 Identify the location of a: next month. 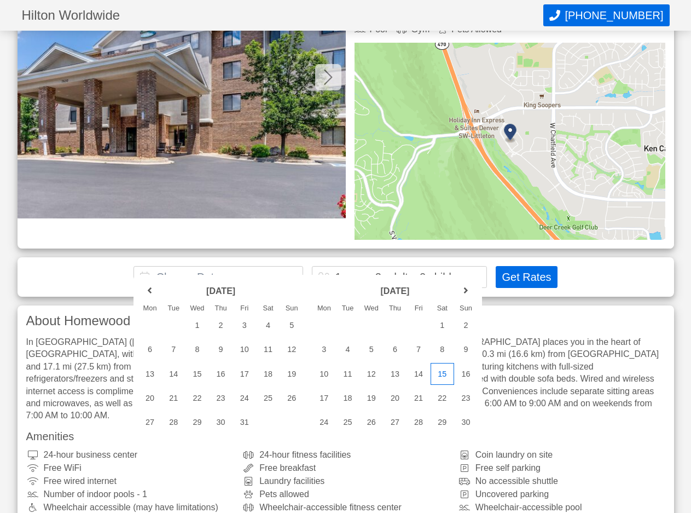
(466, 291).